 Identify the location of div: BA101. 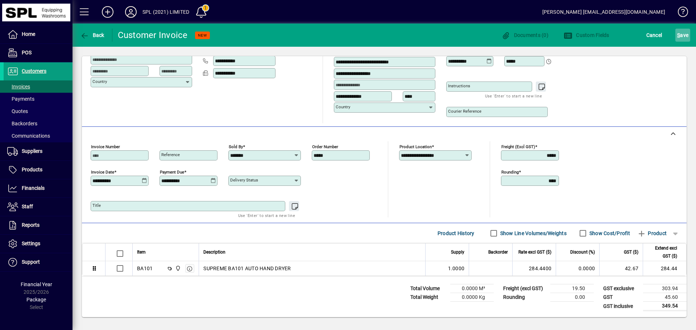
(145, 269).